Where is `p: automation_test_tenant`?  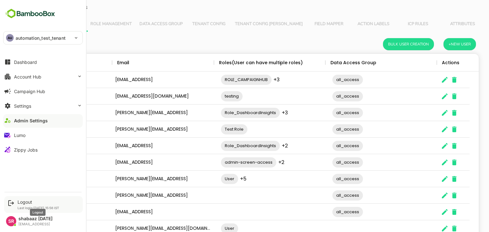 p: automation_test_tenant is located at coordinates (40, 38).